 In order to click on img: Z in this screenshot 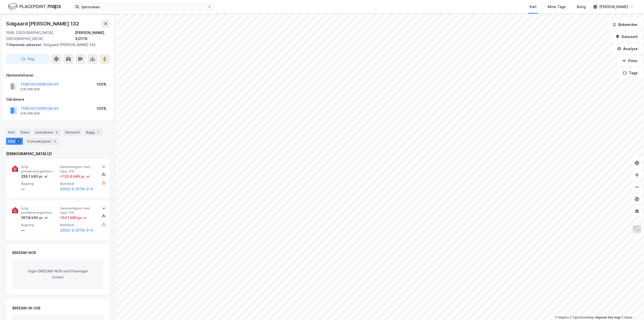, I will do `click(637, 230)`.